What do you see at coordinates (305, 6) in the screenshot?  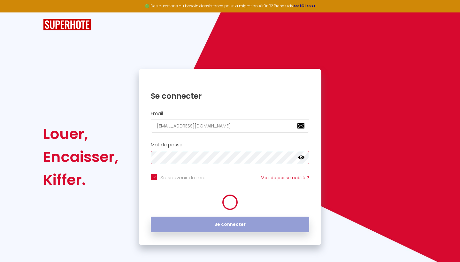 I see `strong: >>> ICI <<<<` at bounding box center [305, 6].